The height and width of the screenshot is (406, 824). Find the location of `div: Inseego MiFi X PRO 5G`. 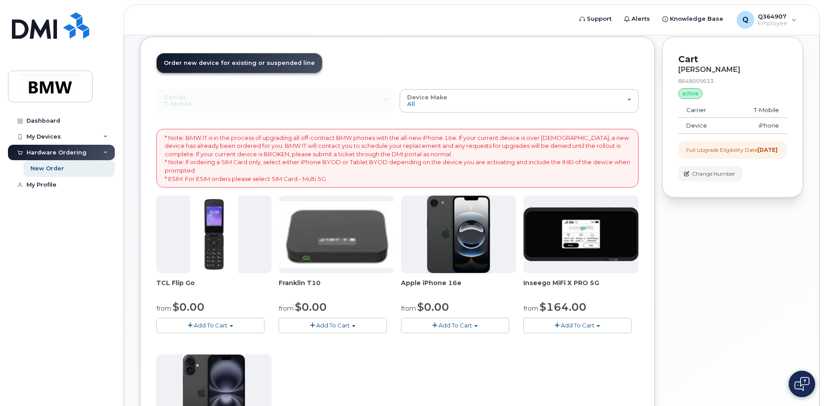

div: Inseego MiFi X PRO 5G is located at coordinates (581, 287).